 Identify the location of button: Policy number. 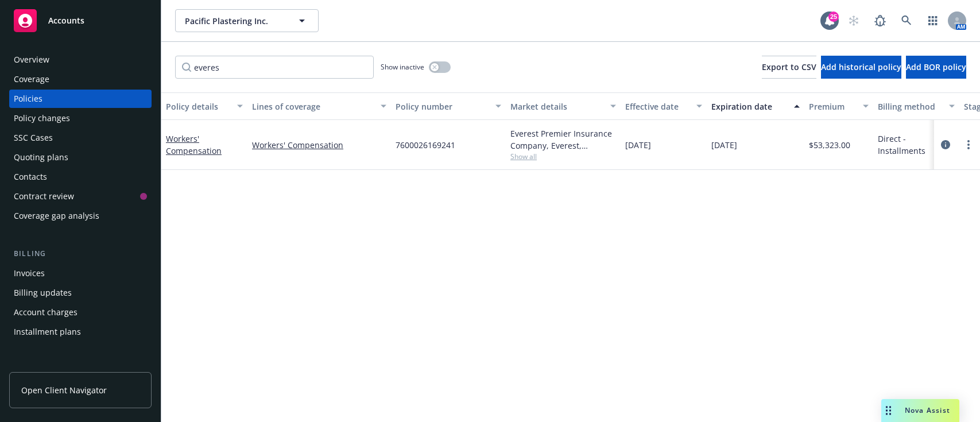
(448, 106).